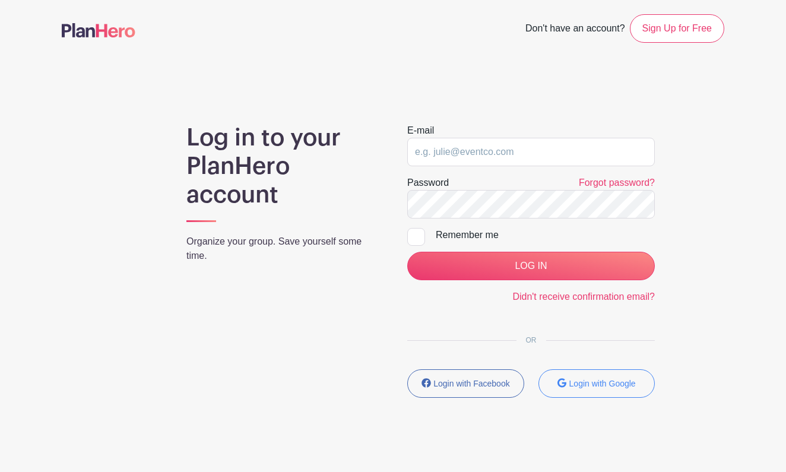 This screenshot has width=786, height=472. What do you see at coordinates (283, 166) in the screenshot?
I see `h1: Log in to your PlanHero account` at bounding box center [283, 166].